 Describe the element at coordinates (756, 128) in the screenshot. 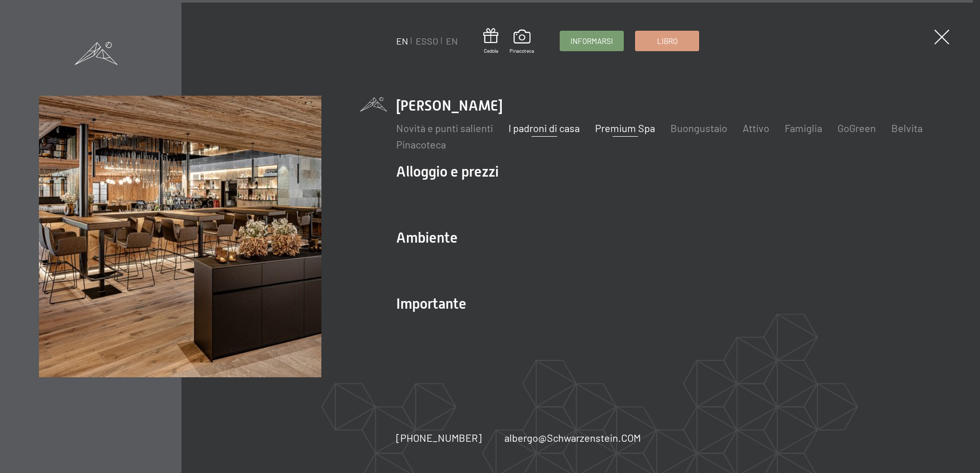

I see `a: Attivo` at that location.